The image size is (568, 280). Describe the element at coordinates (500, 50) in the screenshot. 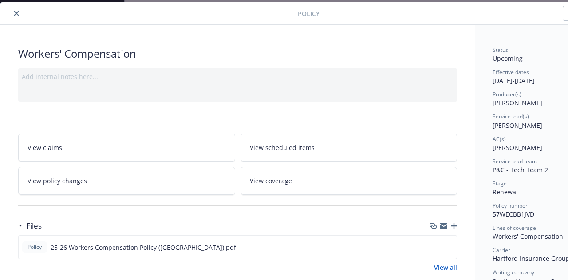

I see `span: Status` at that location.